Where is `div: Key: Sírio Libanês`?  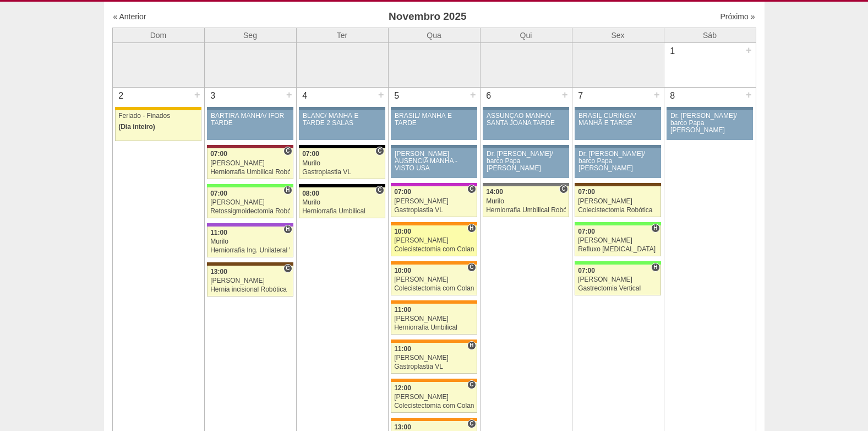 div: Key: Sírio Libanês is located at coordinates (250, 147).